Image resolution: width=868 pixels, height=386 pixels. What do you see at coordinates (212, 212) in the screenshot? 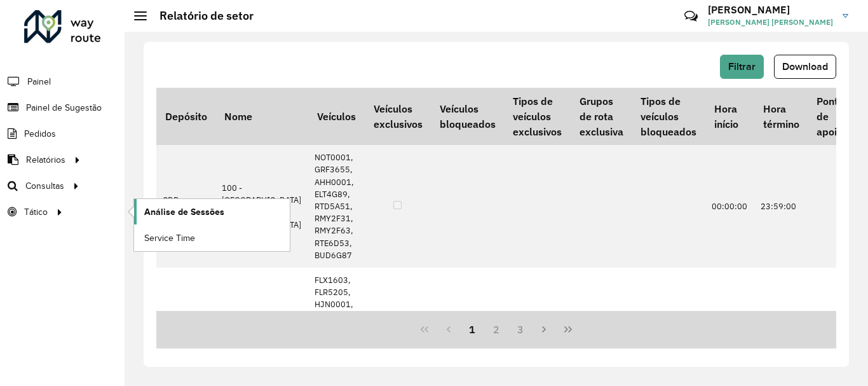
I see `a: Análise de Sessões` at bounding box center [212, 212].